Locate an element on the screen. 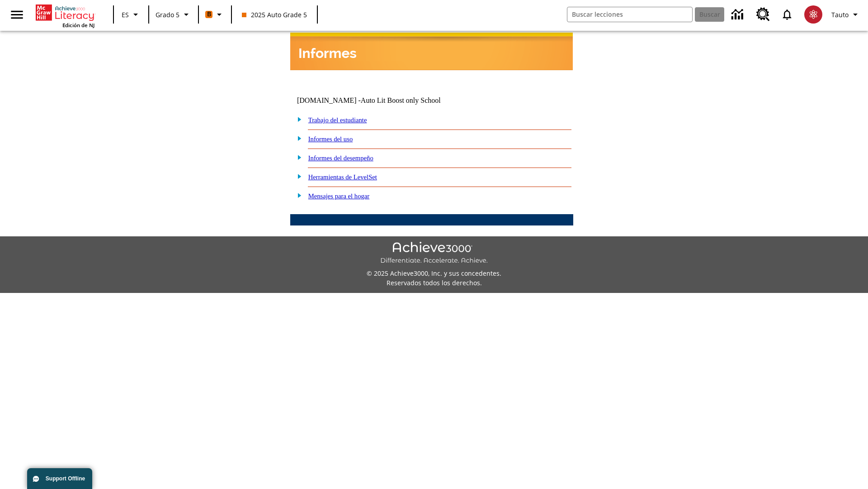 The width and height of the screenshot is (868, 489). a: Centro de información is located at coordinates (739, 15).